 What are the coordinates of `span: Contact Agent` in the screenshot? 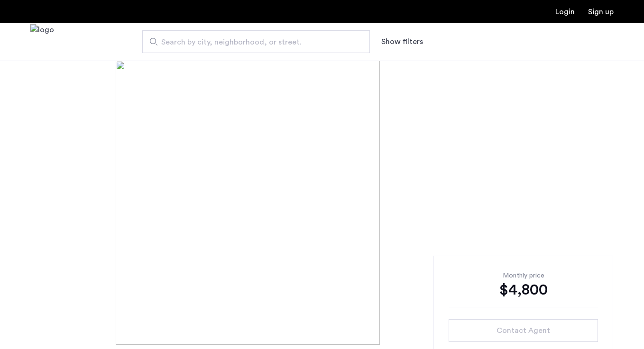 It's located at (523, 330).